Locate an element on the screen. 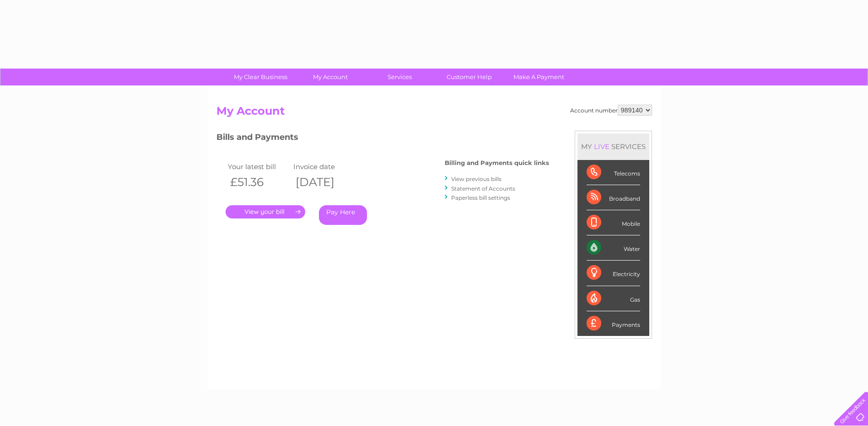 The height and width of the screenshot is (426, 868). a: Customer Help is located at coordinates (469, 77).